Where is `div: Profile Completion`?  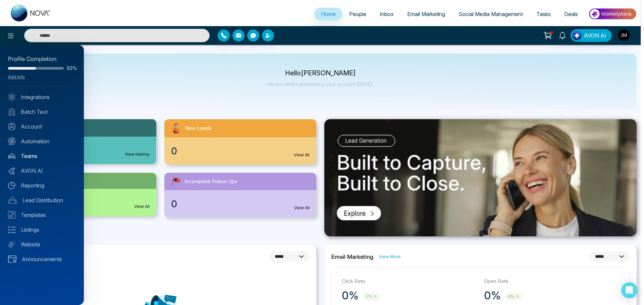
div: Profile Completion is located at coordinates (42, 59).